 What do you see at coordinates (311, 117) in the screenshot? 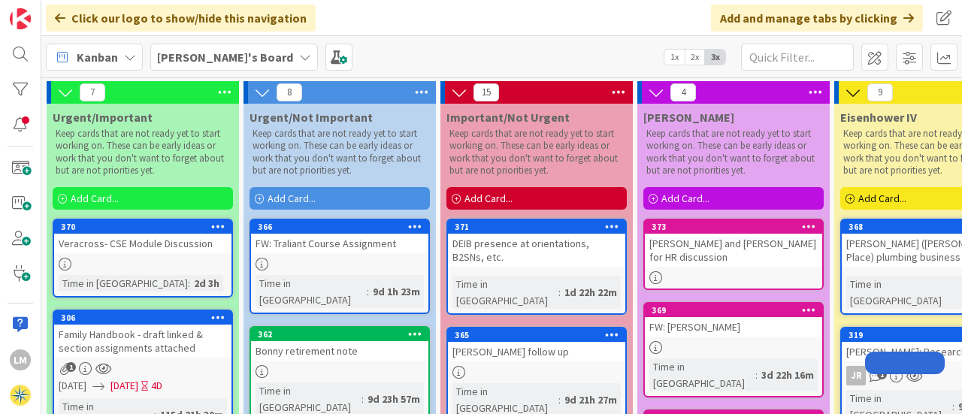
I see `span: Urgent/Not Important` at bounding box center [311, 117].